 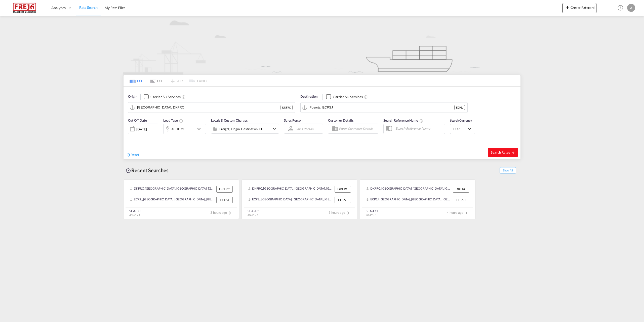 I want to click on span: Locals & Custom Charges, so click(x=229, y=121).